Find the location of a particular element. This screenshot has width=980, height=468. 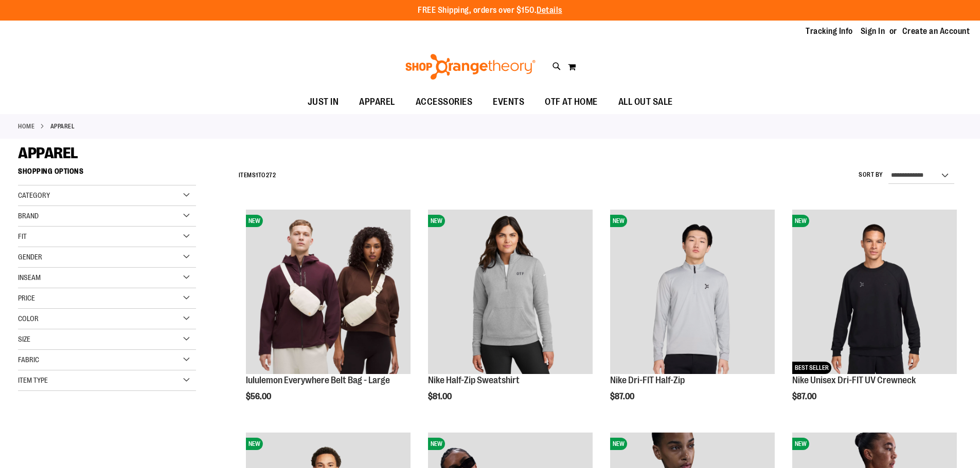

strong: Shopping Options is located at coordinates (107, 174).